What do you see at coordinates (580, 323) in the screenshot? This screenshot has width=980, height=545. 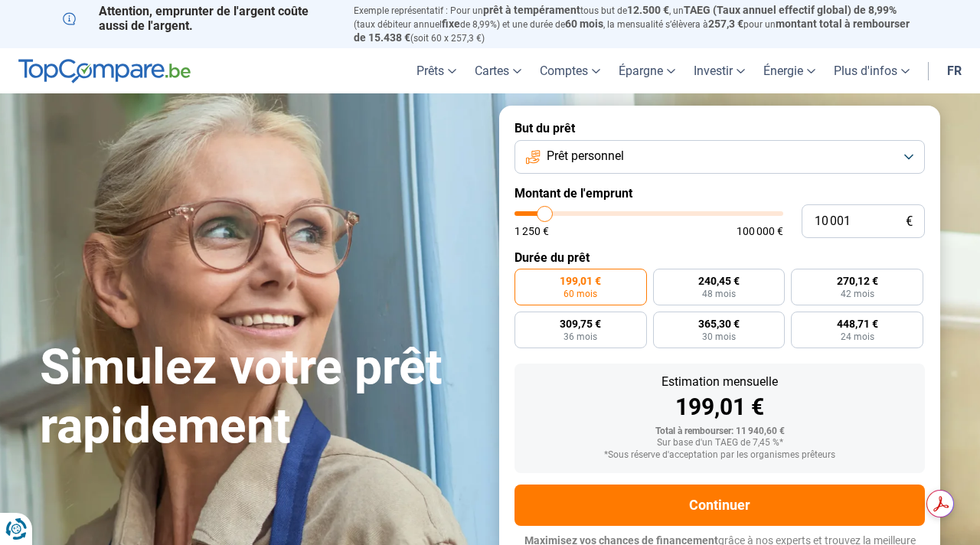 I see `span: 309,75 €` at bounding box center [580, 323].